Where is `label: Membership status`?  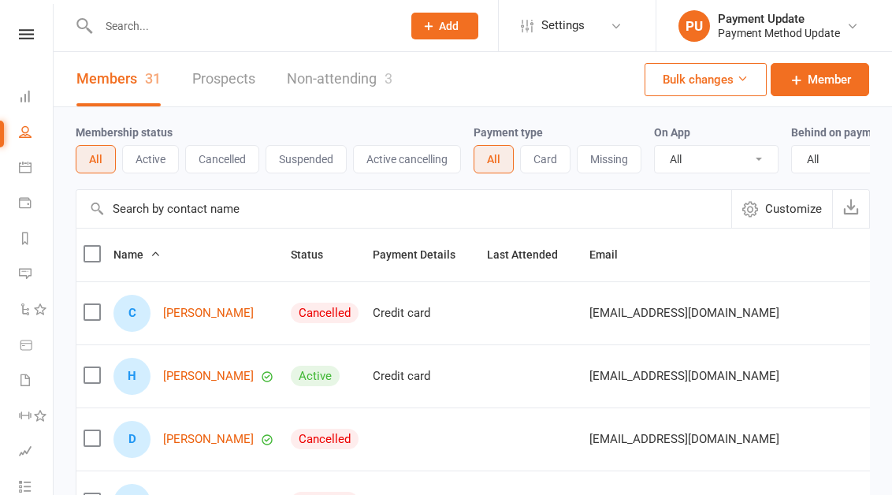
label: Membership status is located at coordinates (124, 132).